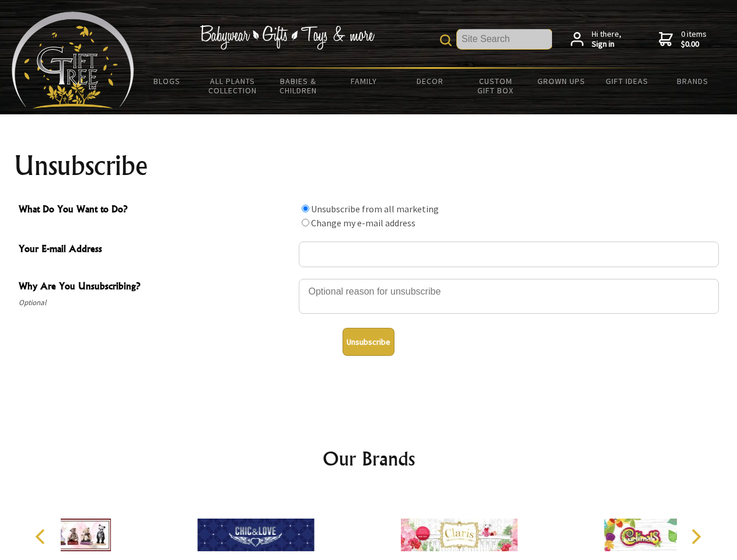 The height and width of the screenshot is (560, 737). What do you see at coordinates (42, 536) in the screenshot?
I see `button: Previous` at bounding box center [42, 536].